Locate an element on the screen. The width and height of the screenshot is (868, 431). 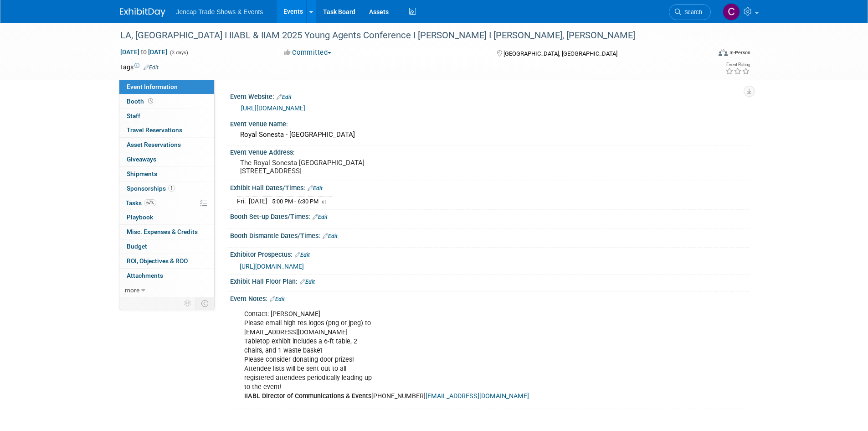
span: Staff is located at coordinates (133, 116).